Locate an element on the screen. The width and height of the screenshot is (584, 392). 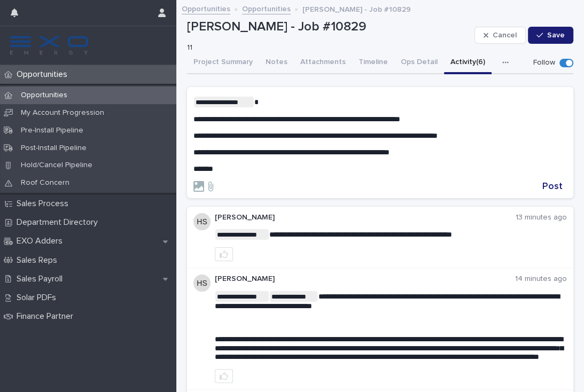
p: 13 minutes ago is located at coordinates (541, 217).